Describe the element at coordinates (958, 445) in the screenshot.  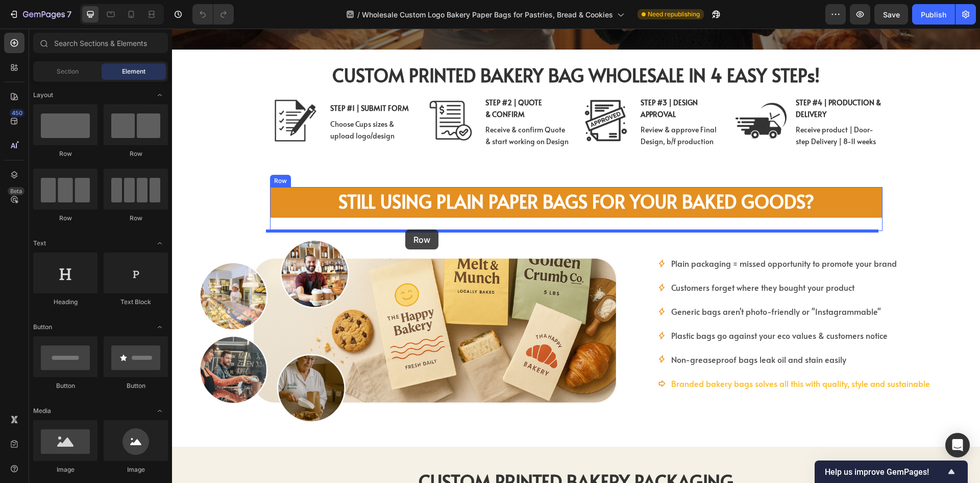
I see `div: Open Intercom Messenger` at that location.